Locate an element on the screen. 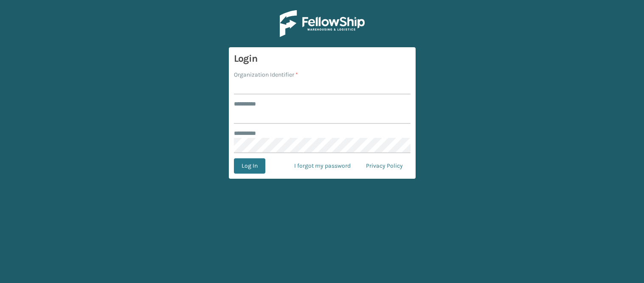  img: Logo is located at coordinates (322, 23).